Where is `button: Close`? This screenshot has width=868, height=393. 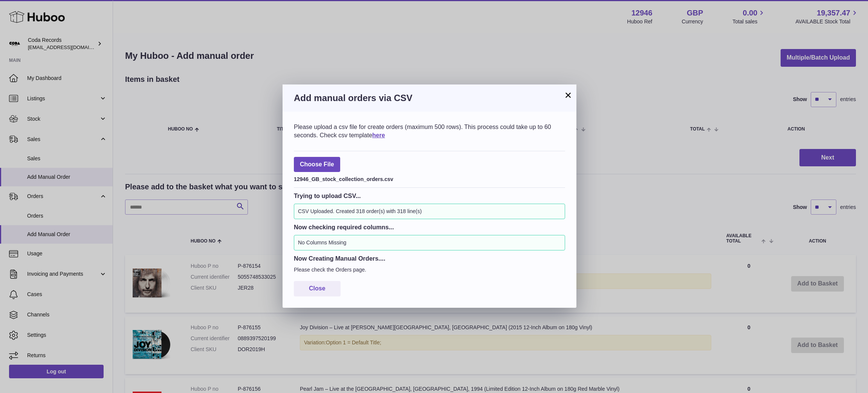
button: Close is located at coordinates (317, 289).